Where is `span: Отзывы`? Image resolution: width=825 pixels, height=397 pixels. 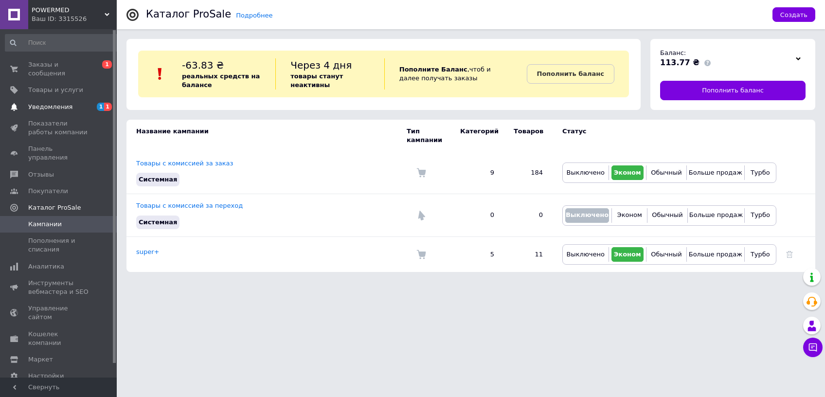 span: Отзывы is located at coordinates (41, 175).